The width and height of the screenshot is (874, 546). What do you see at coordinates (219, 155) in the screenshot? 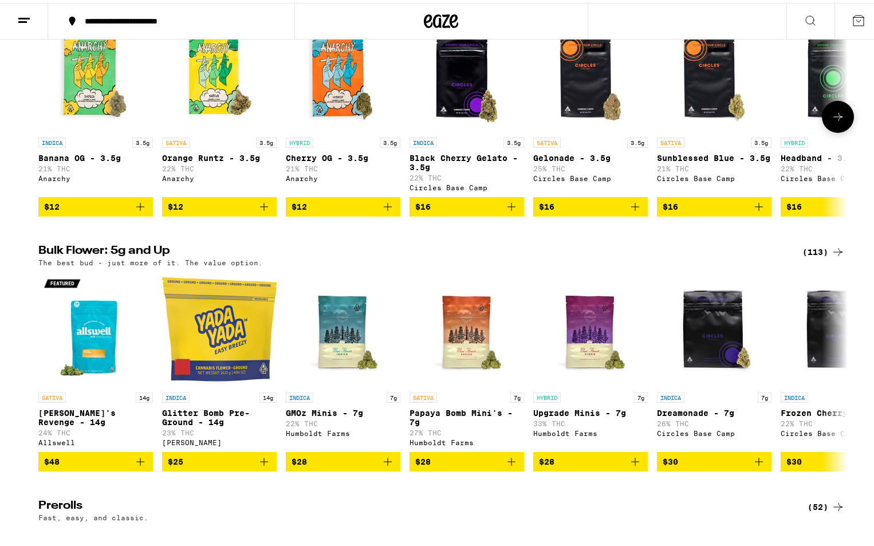
I see `p: Orange Runtz - 3.5g` at bounding box center [219, 155].